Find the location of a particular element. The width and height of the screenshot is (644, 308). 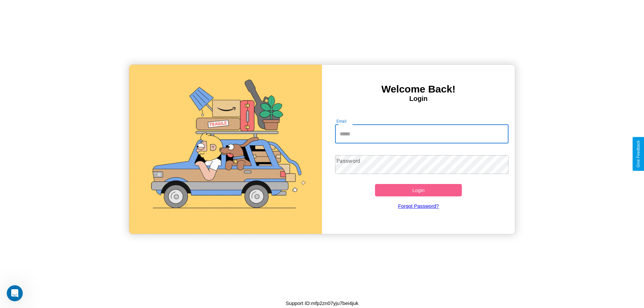

button: Login is located at coordinates (418, 190).